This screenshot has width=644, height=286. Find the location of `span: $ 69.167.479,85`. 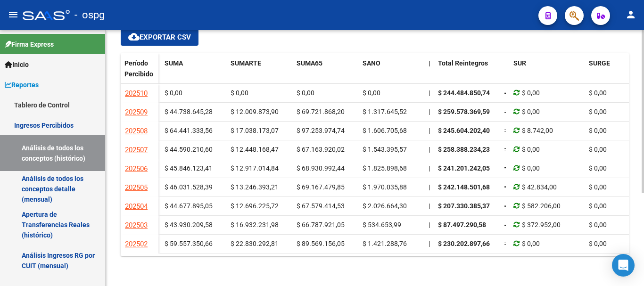

span: $ 69.167.479,85 is located at coordinates (320, 187).